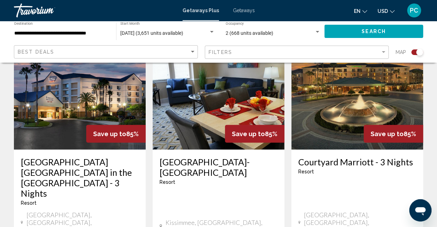 Image resolution: width=437 pixels, height=227 pixels. Describe the element at coordinates (218, 94) in the screenshot. I see `img: 6815I01L.jpg` at that location.